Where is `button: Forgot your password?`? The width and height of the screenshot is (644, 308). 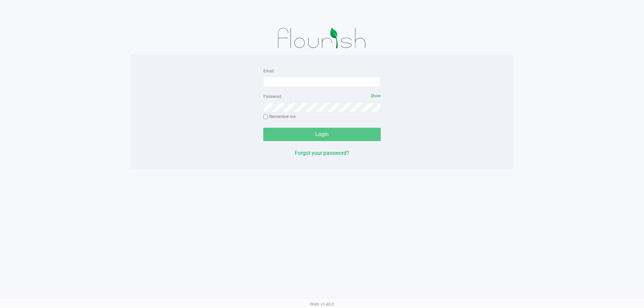
button: Forgot your password? is located at coordinates (322, 153).